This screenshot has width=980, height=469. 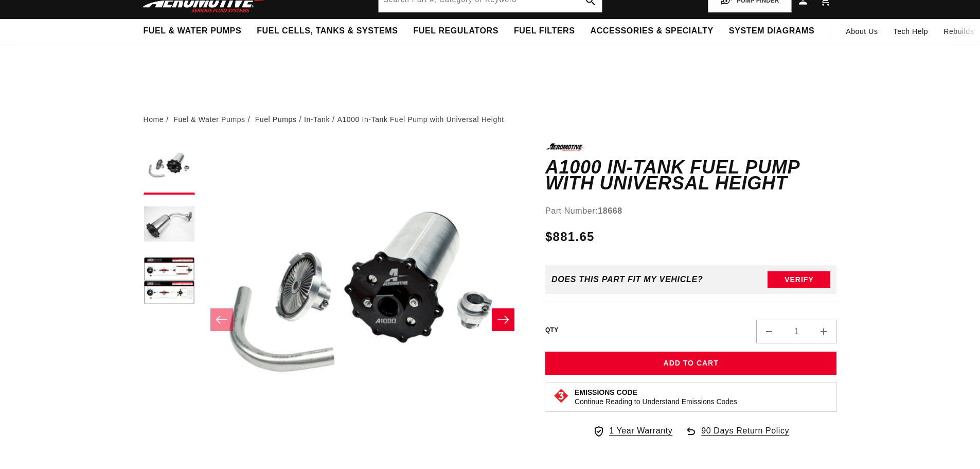 What do you see at coordinates (640, 431) in the screenshot?
I see `span: 1 Year Warranty` at bounding box center [640, 431].